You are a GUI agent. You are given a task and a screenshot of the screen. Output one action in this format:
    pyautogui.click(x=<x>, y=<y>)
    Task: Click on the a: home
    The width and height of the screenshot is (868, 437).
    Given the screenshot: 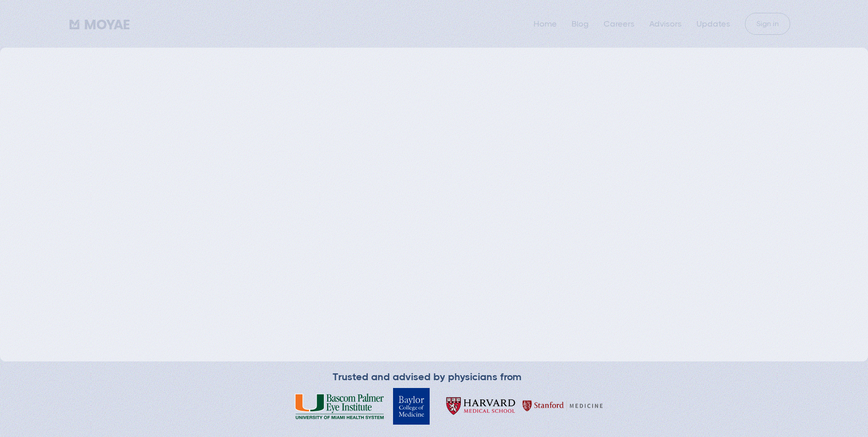 What is the action you would take?
    pyautogui.click(x=100, y=24)
    